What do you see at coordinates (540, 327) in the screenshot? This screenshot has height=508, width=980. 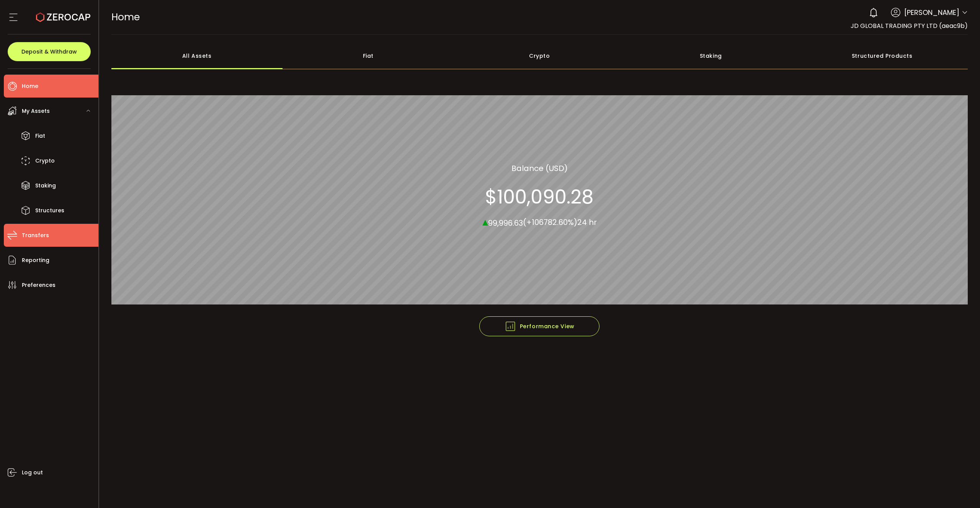 I see `button: Performance View` at bounding box center [540, 327].